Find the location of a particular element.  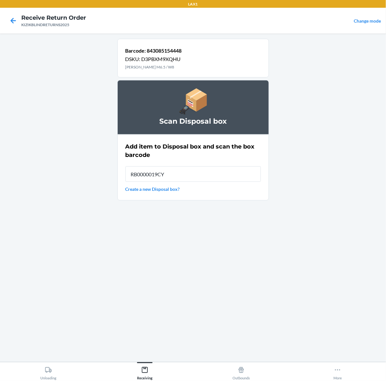

h2: Add item to Disposal box and scan the box barcode is located at coordinates (193, 151).